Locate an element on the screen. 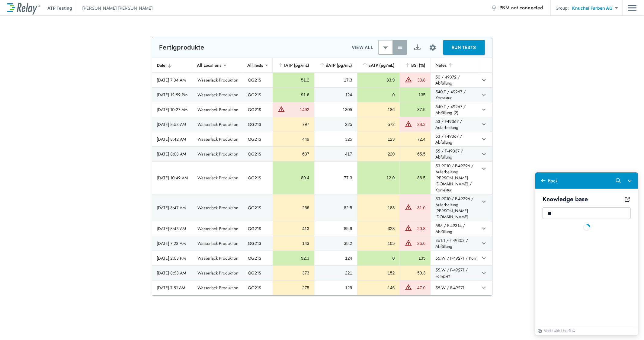  div: 797 is located at coordinates (294, 125).